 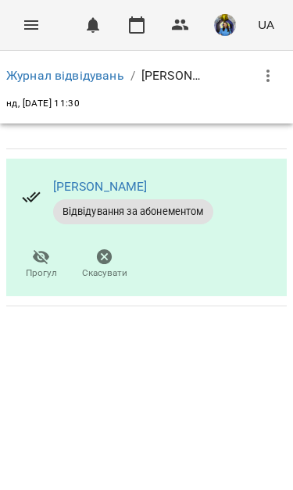 What do you see at coordinates (133, 212) in the screenshot?
I see `span: Відвідування за абонементом` at bounding box center [133, 212].